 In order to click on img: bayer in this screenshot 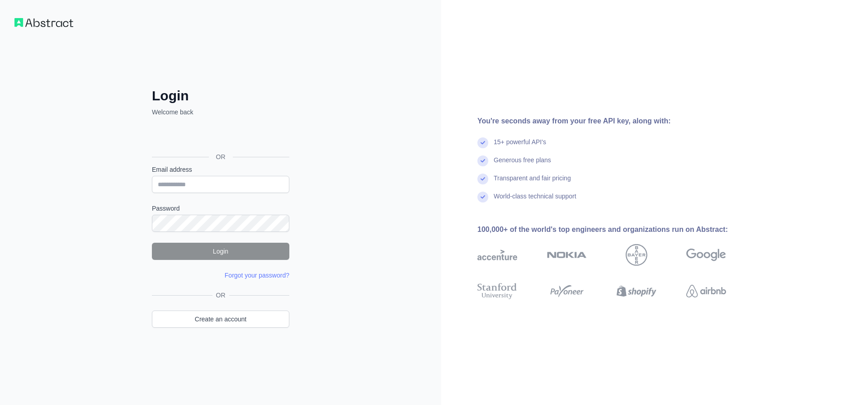, I will do `click(636, 255)`.